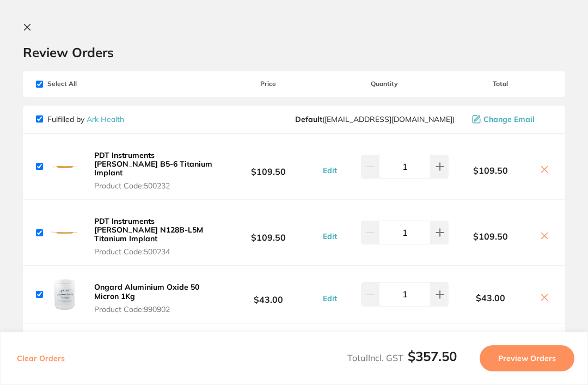  I want to click on p: Fulfilled by, so click(86, 119).